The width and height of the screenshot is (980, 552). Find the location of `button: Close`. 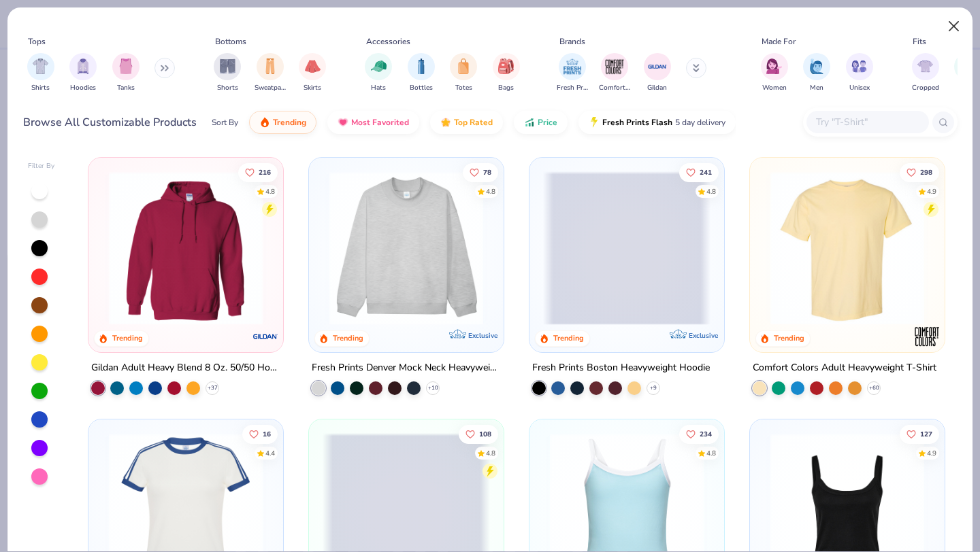

button: Close is located at coordinates (954, 27).